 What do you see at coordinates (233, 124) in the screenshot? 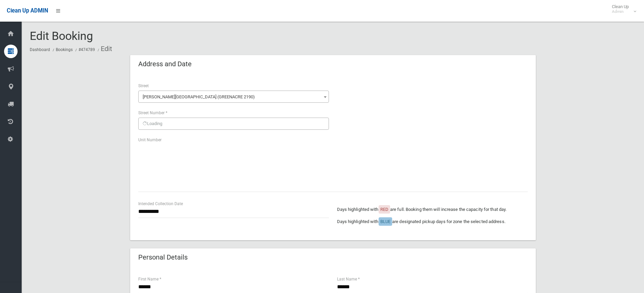
I see `div: Loading` at bounding box center [233, 124].